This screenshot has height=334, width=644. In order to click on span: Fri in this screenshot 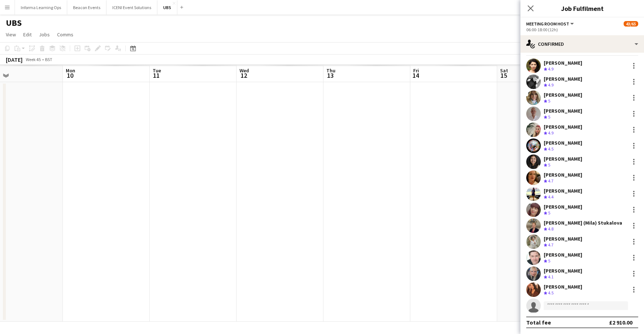, I will do `click(416, 71)`.